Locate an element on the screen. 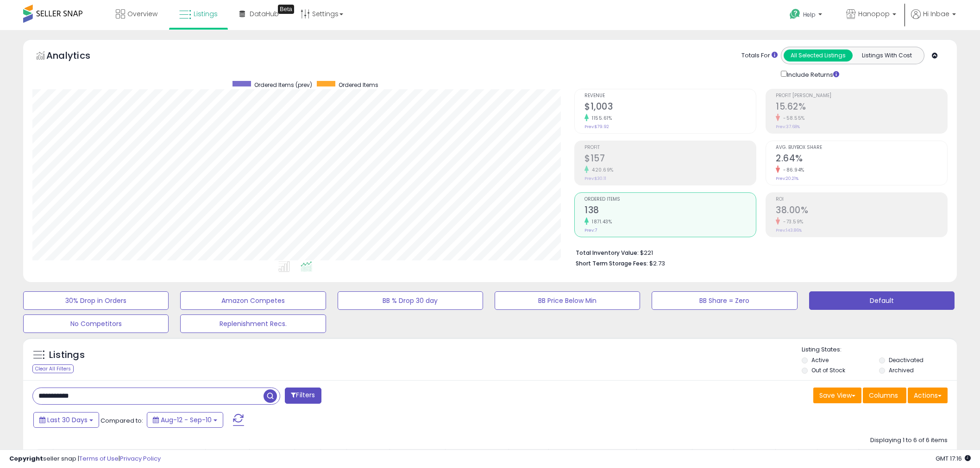 Image resolution: width=980 pixels, height=468 pixels. span: Listings is located at coordinates (205, 14).